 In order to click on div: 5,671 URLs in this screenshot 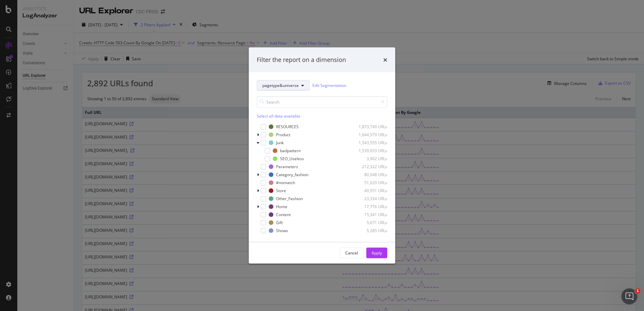, I will do `click(371, 222)`.